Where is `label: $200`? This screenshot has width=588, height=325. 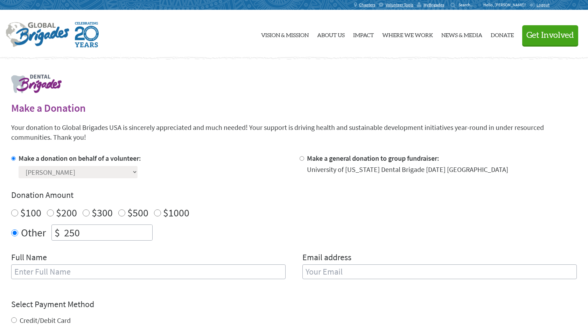 label: $200 is located at coordinates (66, 212).